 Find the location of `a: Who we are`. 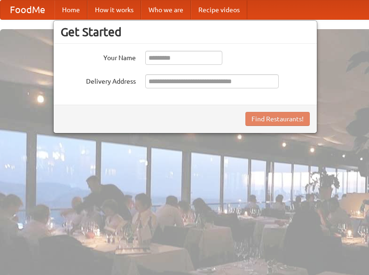

a: Who we are is located at coordinates (166, 10).